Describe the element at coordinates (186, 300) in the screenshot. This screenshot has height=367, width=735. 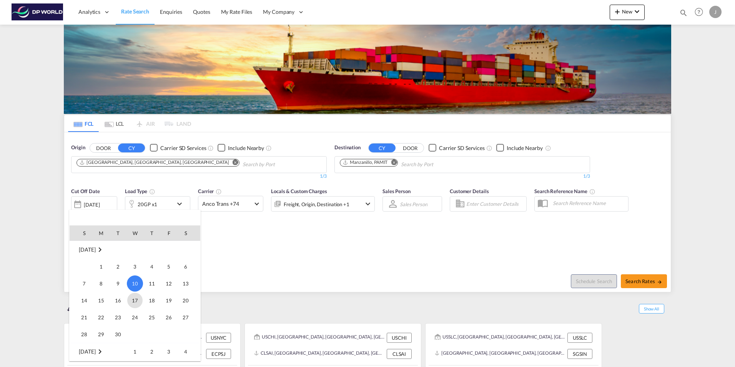
I see `span: 20` at that location.